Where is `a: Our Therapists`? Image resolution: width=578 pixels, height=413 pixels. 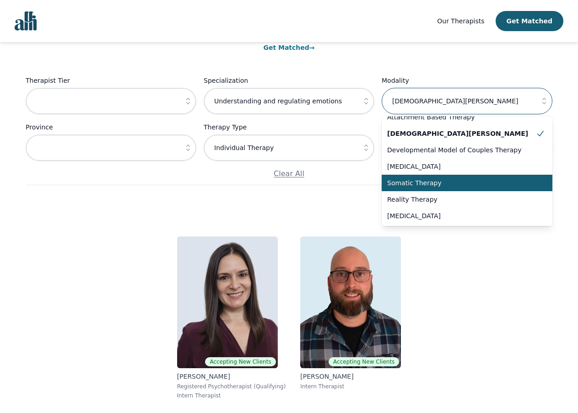 a: Our Therapists is located at coordinates (461, 21).